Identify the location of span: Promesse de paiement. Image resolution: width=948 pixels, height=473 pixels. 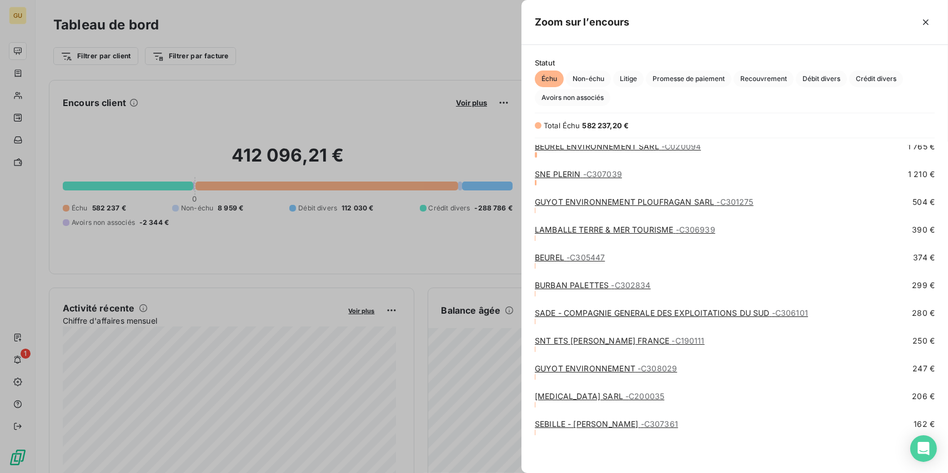
(689, 79).